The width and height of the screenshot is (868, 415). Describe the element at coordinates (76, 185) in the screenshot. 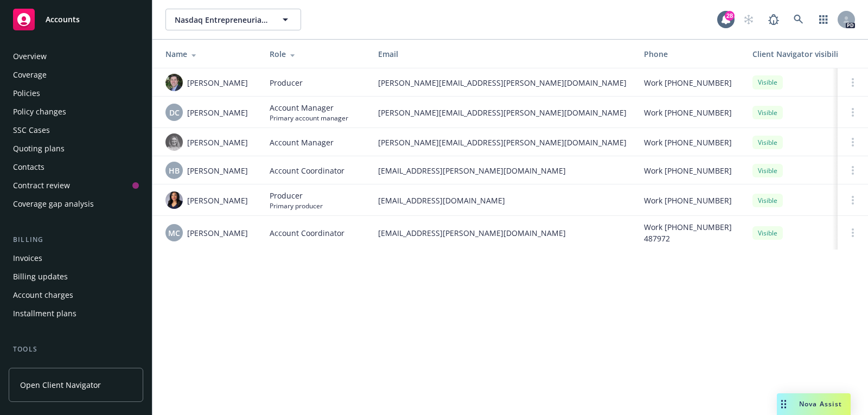

I see `a: Contract review` at that location.